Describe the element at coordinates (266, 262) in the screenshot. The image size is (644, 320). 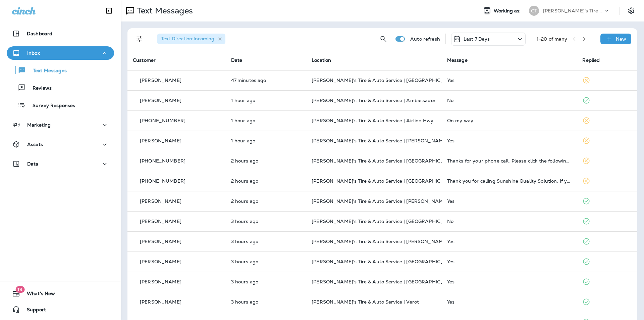
I see `p: Sep 17, 2025 08:45 AM` at that location.